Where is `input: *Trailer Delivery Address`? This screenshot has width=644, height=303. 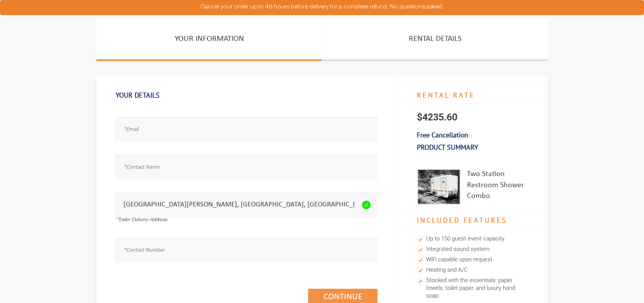
input: *Trailer Delivery Address is located at coordinates (246, 205).